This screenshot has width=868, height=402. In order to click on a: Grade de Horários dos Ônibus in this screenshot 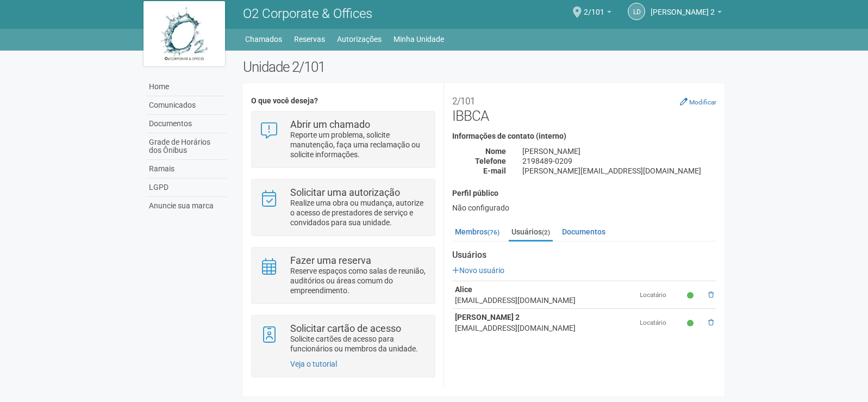, I will do `click(186, 146)`.